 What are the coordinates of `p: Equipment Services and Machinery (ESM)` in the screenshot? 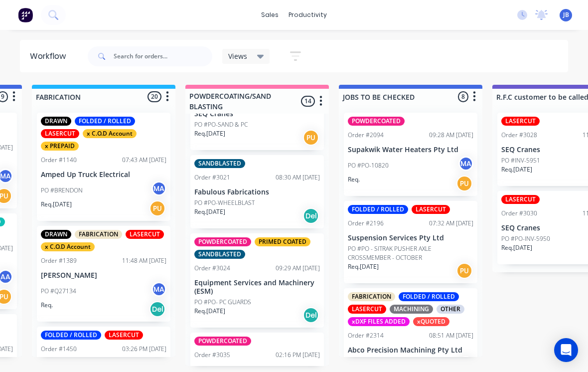 It's located at (257, 287).